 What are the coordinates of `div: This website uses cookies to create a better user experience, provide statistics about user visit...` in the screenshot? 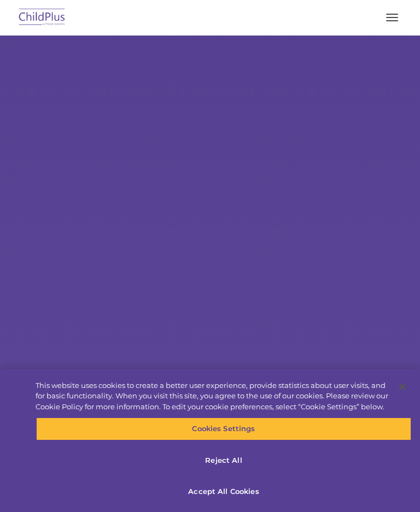 It's located at (212, 396).